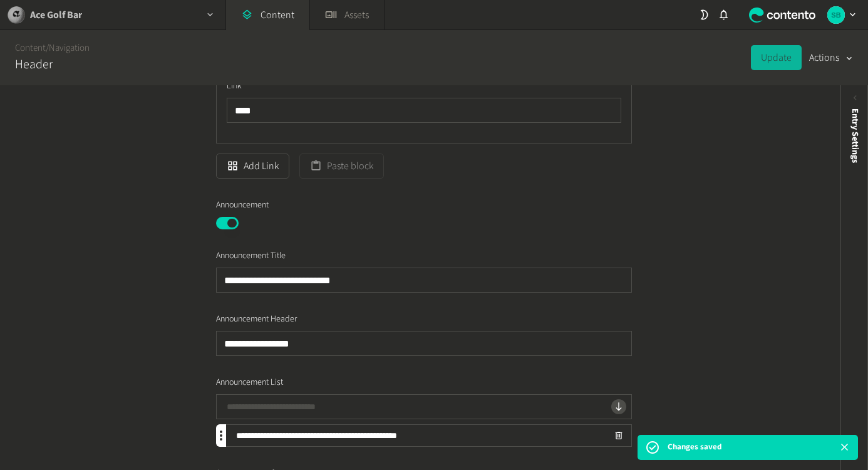  Describe the element at coordinates (234, 86) in the screenshot. I see `span: Link` at that location.